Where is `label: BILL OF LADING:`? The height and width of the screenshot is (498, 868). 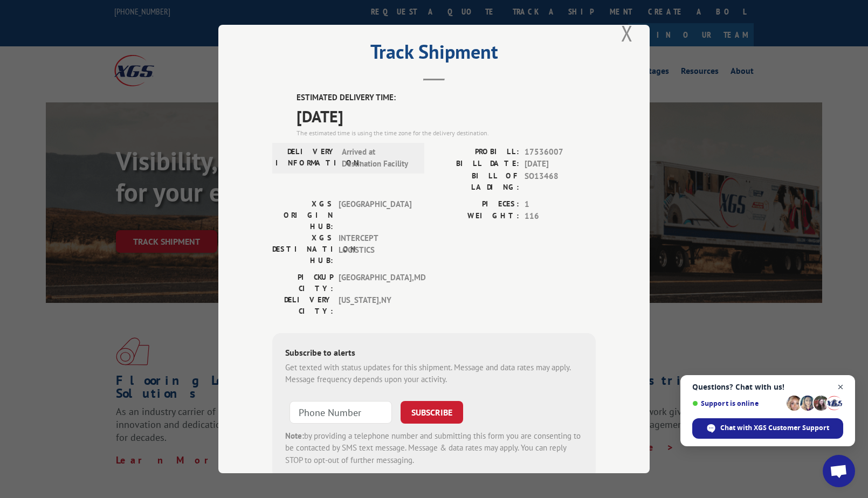 label: BILL OF LADING: is located at coordinates (476, 182).